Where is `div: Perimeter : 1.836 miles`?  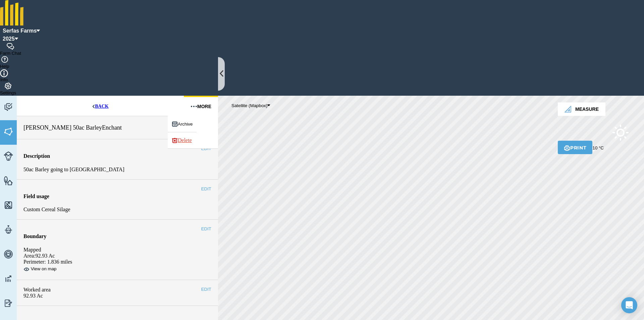
div: Perimeter : 1.836 miles is located at coordinates (117, 262).